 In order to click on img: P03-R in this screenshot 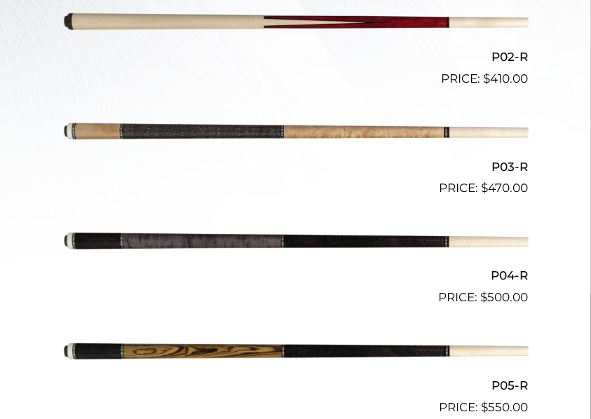, I will do `click(296, 133)`.